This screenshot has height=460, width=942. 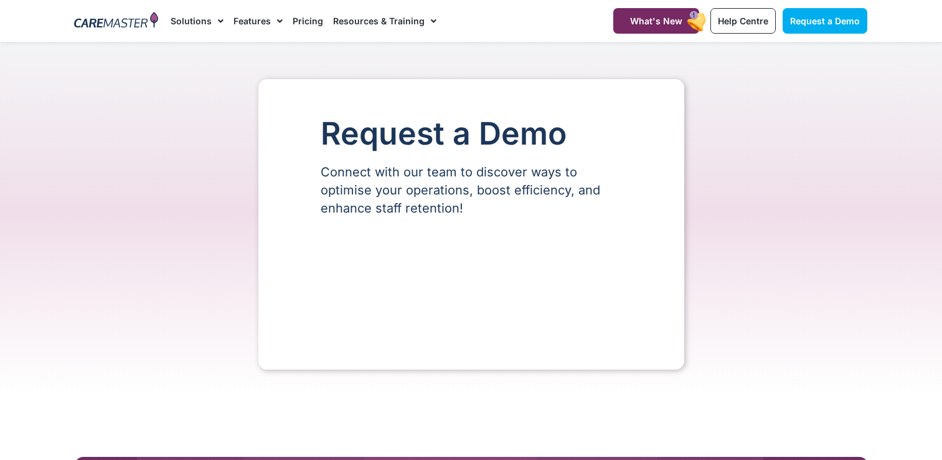 What do you see at coordinates (743, 21) in the screenshot?
I see `span: Help Centre` at bounding box center [743, 21].